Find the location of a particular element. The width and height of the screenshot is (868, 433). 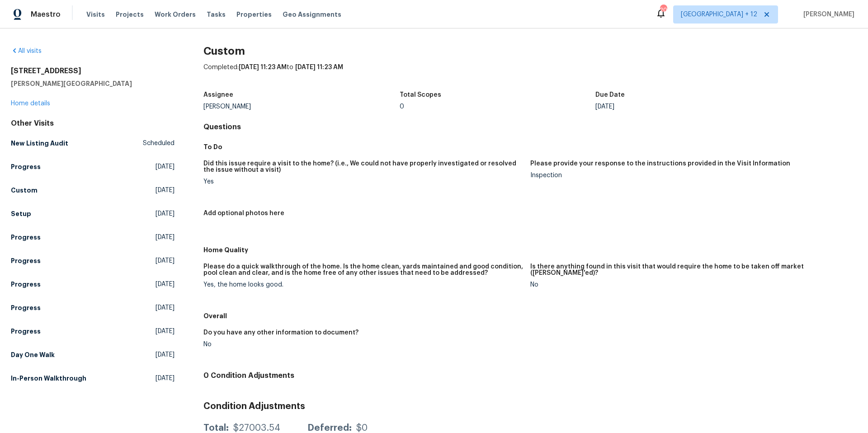

h4: 0 Condition Adjustments is located at coordinates (530, 376).